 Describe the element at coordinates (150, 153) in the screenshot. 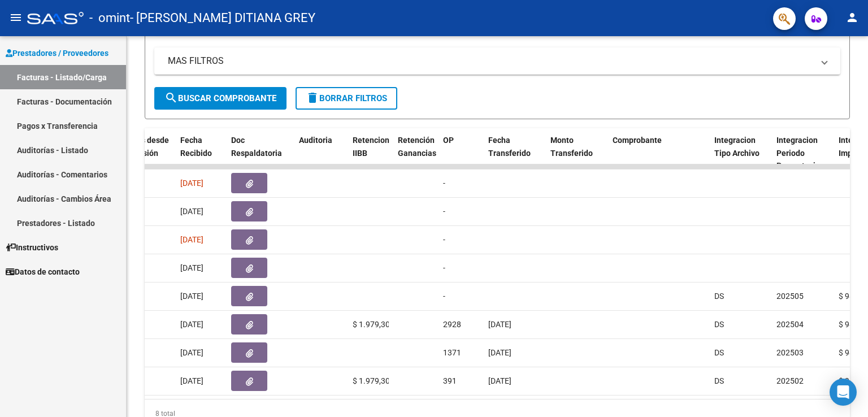

I see `datatable-header-cell: Días desde Emisión` at that location.